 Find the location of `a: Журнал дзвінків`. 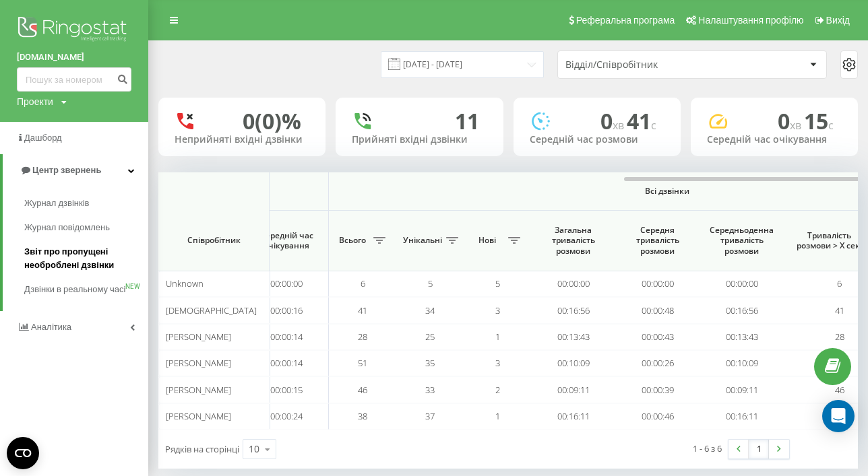

a: Журнал дзвінків is located at coordinates (86, 203).